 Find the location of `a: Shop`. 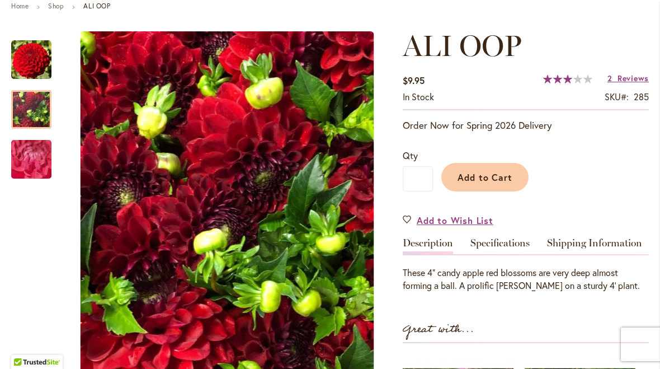

a: Shop is located at coordinates (56, 6).